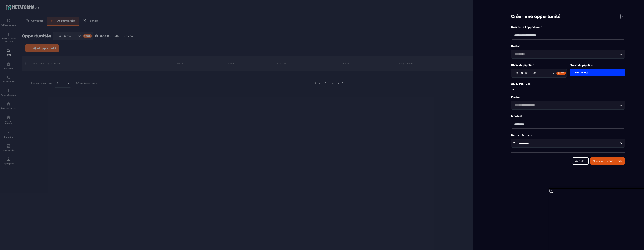  I want to click on p: Contact, so click(568, 46).